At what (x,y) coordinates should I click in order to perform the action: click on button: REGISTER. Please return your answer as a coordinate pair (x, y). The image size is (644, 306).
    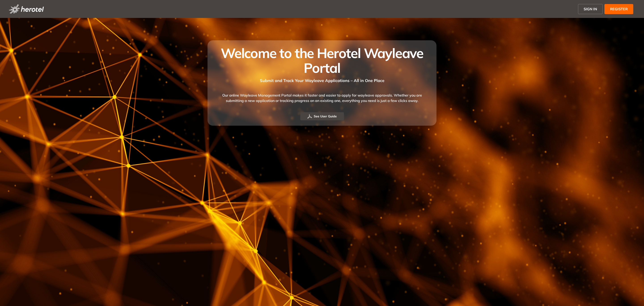
    Looking at the image, I should click on (618, 9).